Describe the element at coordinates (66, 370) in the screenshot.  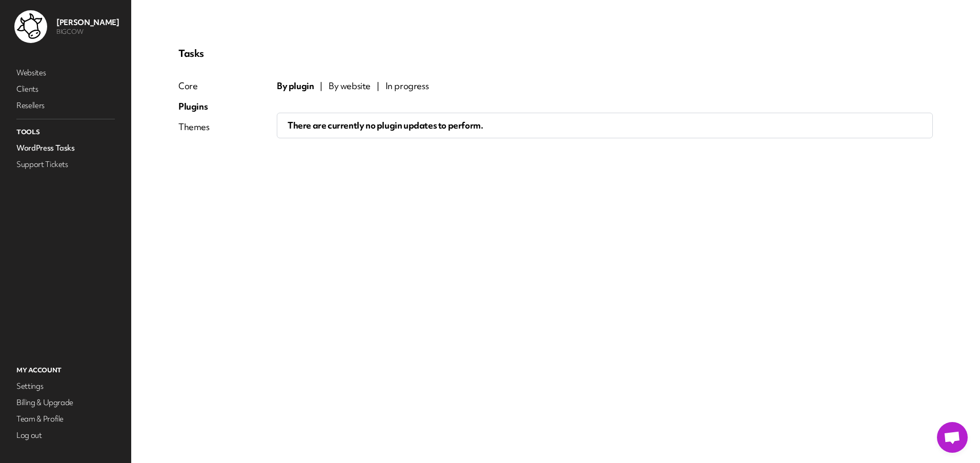
I see `p: My Account` at that location.